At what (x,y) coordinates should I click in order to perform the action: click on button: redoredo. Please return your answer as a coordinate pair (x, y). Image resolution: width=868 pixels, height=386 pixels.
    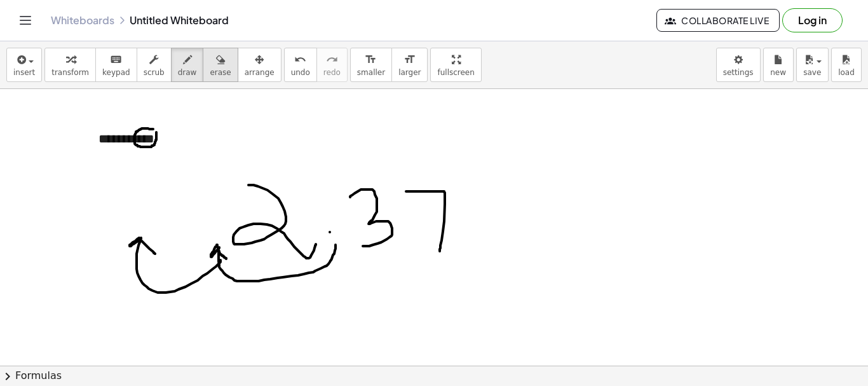
    Looking at the image, I should click on (332, 65).